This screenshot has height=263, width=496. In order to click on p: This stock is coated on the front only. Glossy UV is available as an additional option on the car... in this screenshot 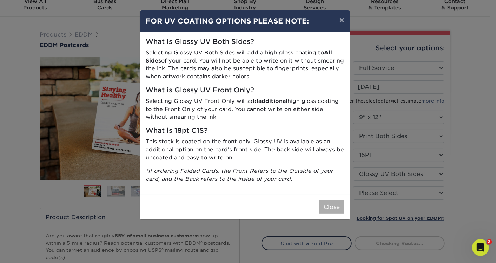, I will do `click(245, 149)`.